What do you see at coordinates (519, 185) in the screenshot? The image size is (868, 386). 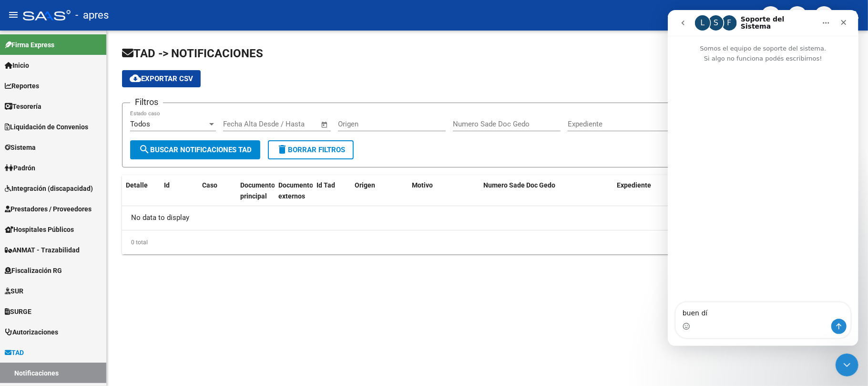 I see `span: Numero Sade Doc Gedo` at bounding box center [519, 185].